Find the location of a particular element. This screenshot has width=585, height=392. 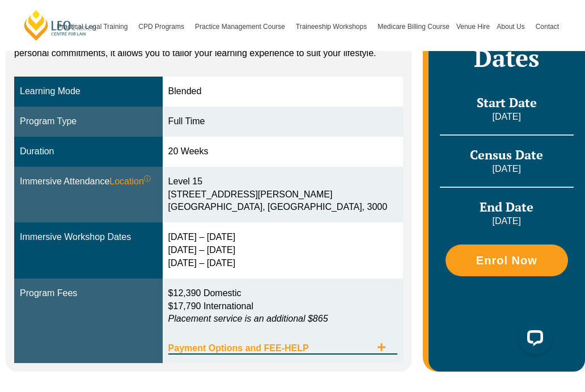

a: Medicare Billing Course is located at coordinates (413, 27).